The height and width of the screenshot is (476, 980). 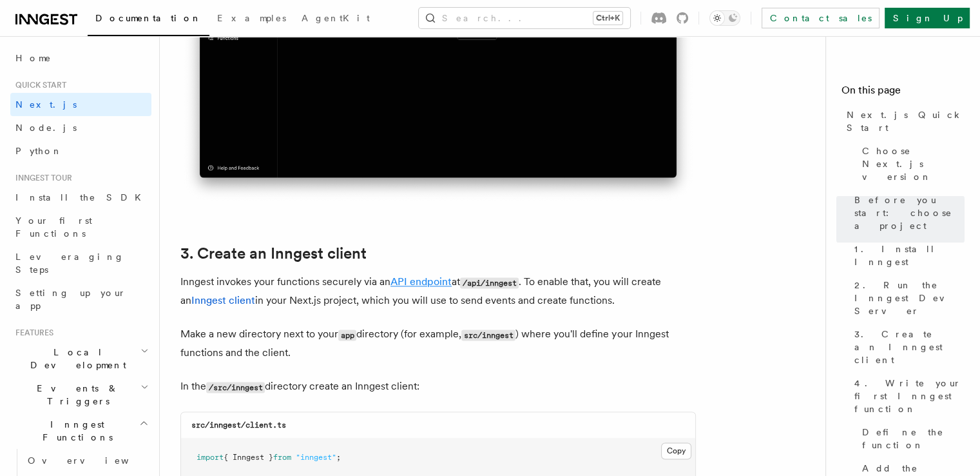 What do you see at coordinates (82, 197) in the screenshot?
I see `span: Install the SDK` at bounding box center [82, 197].